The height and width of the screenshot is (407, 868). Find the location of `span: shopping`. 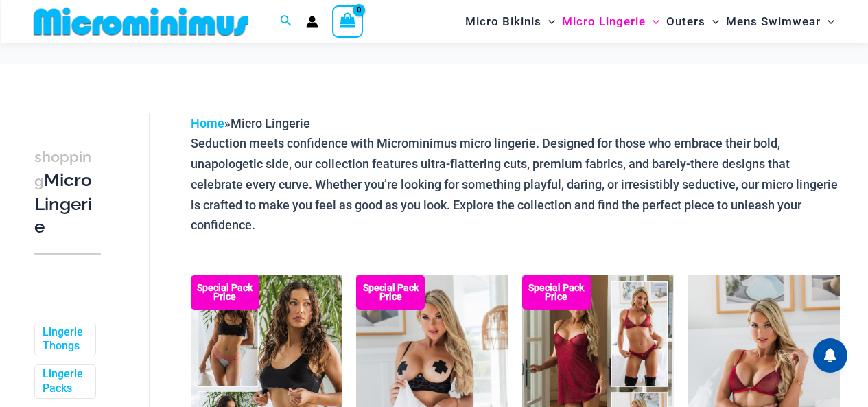

span: shopping is located at coordinates (62, 169).